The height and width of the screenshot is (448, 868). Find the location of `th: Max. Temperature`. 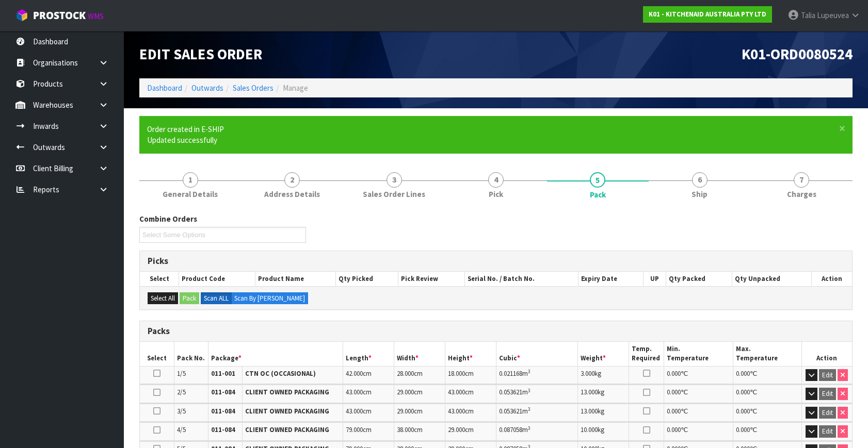

th: Max. Temperature is located at coordinates (767, 354).